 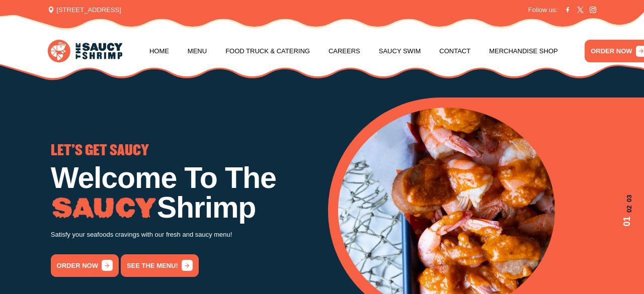 What do you see at coordinates (393, 151) in the screenshot?
I see `span: GO THE WHOLE NINE YARDS` at bounding box center [393, 151].